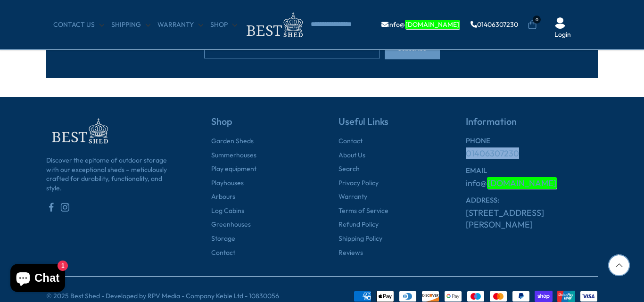 Image resolution: width=644 pixels, height=302 pixels. I want to click on a: Terms of Service, so click(364, 211).